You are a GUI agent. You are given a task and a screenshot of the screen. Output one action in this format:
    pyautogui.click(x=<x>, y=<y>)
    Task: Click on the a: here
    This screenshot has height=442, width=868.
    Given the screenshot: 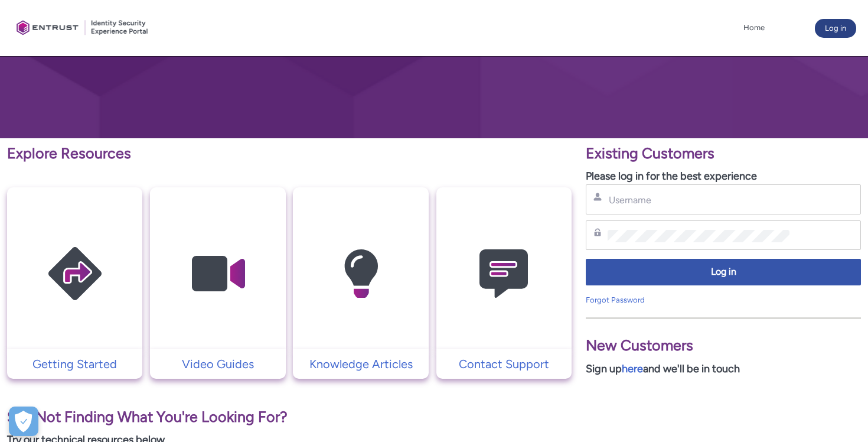 What is the action you would take?
    pyautogui.click(x=632, y=369)
    